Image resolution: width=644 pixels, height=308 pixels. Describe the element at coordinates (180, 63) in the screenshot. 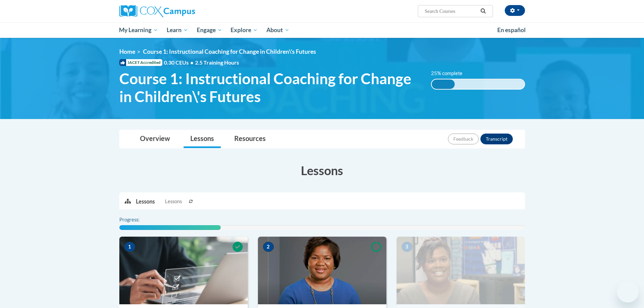

I see `span: 0.30 CEUs` at that location.